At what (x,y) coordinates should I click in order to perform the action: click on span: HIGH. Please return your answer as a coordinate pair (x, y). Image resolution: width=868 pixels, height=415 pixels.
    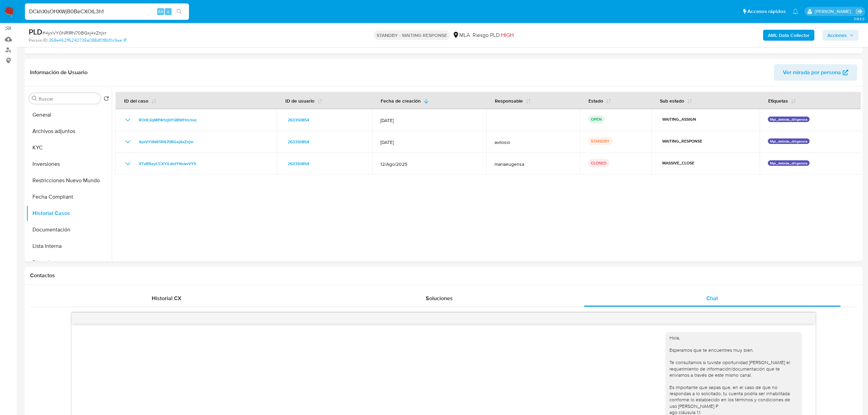
    Looking at the image, I should click on (507, 35).